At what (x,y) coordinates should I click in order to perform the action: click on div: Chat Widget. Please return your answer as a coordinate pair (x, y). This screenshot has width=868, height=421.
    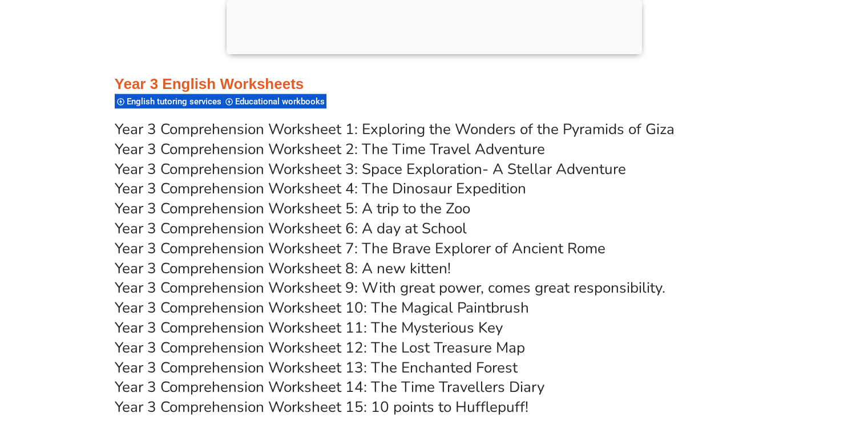
    Looking at the image, I should click on (772, 357).